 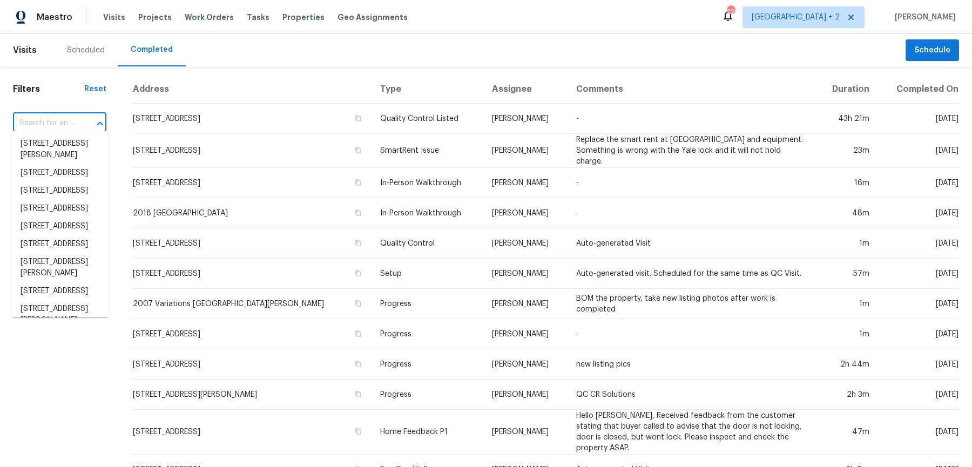 What do you see at coordinates (427, 89) in the screenshot?
I see `th: Type` at bounding box center [427, 89].